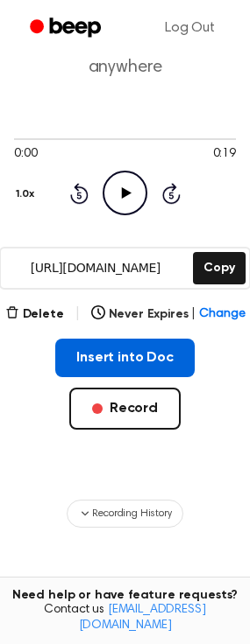 This screenshot has width=250, height=644. What do you see at coordinates (224, 154) in the screenshot?
I see `span: 0:19` at bounding box center [224, 154].